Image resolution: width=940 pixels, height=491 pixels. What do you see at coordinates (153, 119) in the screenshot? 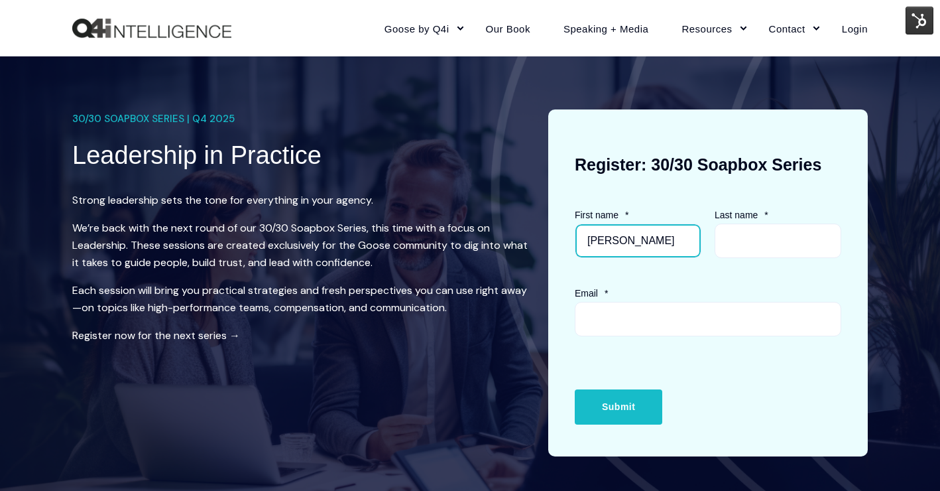
I see `span: 30/30 SOAPBOX SERIES | Q4 2025` at bounding box center [153, 119].